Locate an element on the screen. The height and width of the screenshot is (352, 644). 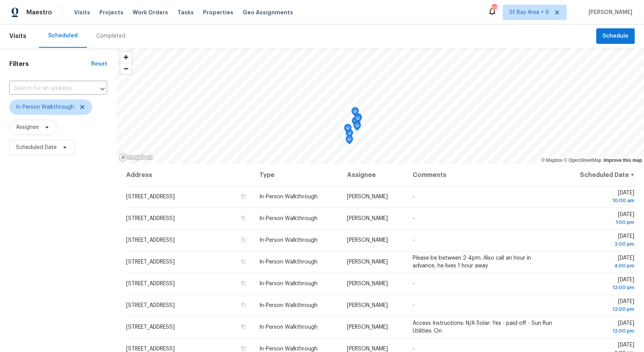
th: Scheduled Date ↑ is located at coordinates (597, 175).